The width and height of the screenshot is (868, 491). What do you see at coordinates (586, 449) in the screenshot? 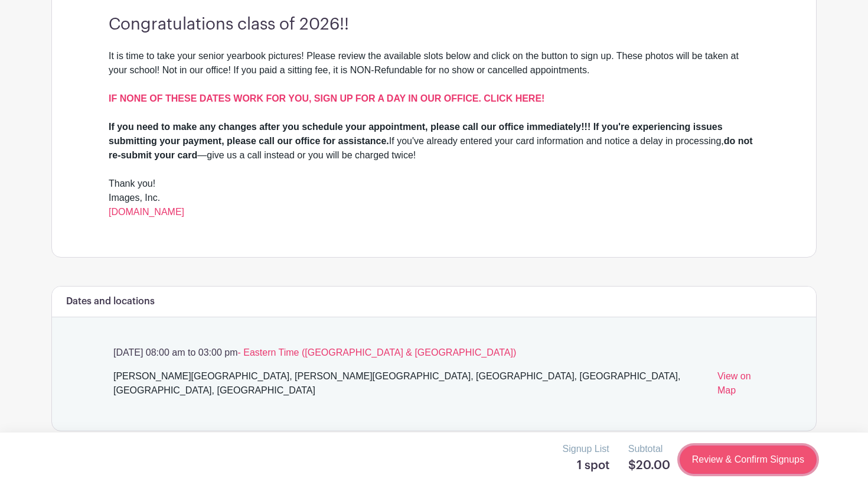
I see `p: Signup List` at bounding box center [586, 449].